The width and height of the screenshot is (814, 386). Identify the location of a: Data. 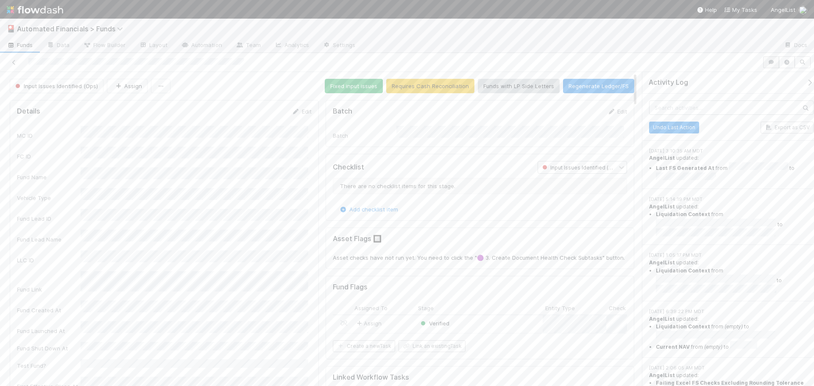
(58, 46).